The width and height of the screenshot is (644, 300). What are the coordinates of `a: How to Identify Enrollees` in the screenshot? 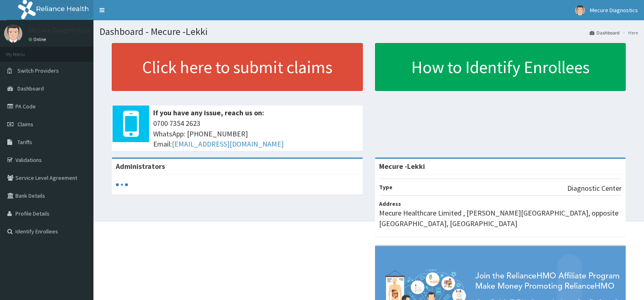 It's located at (500, 67).